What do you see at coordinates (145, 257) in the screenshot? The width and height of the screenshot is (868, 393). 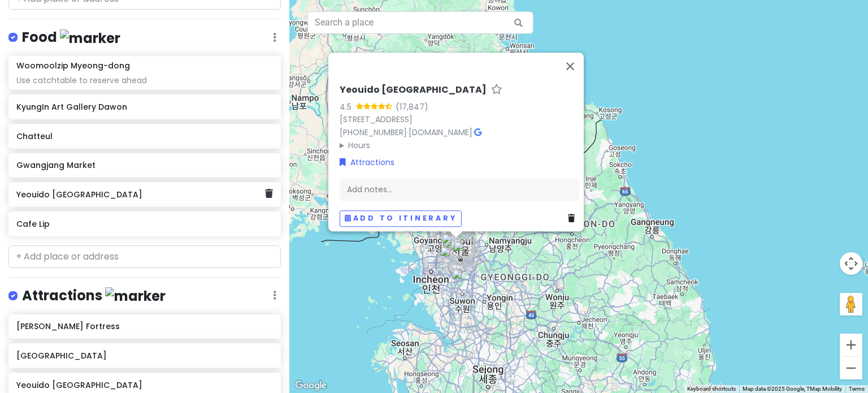 I see `input: + Add place or address` at bounding box center [145, 257].